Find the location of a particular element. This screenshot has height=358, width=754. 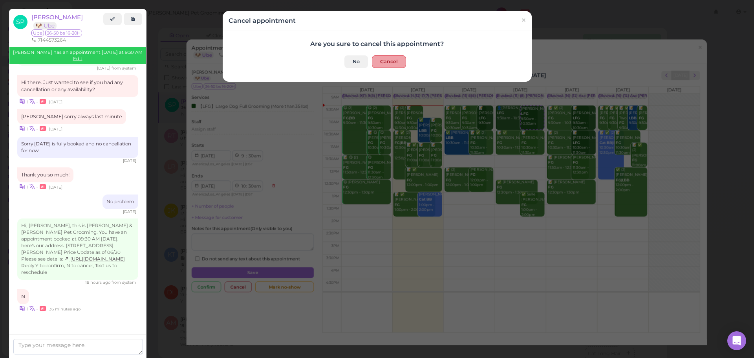

div: Open Intercom Messenger is located at coordinates (737, 340).